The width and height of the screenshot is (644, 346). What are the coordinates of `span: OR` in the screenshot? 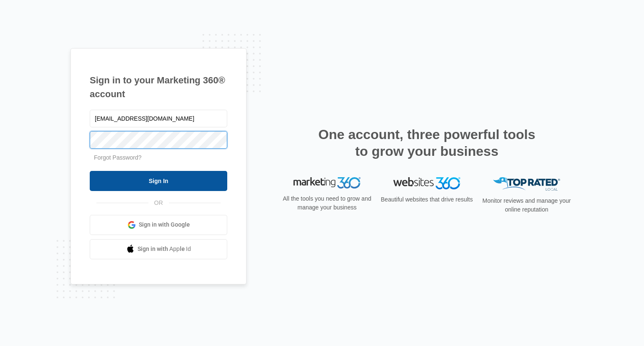 It's located at (158, 203).